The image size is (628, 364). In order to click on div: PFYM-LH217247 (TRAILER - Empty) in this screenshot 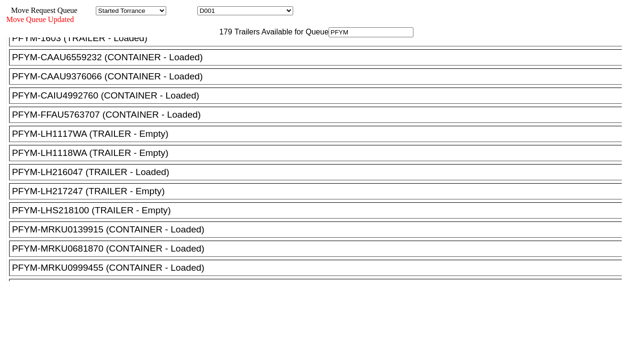, I will do `click(319, 192)`.